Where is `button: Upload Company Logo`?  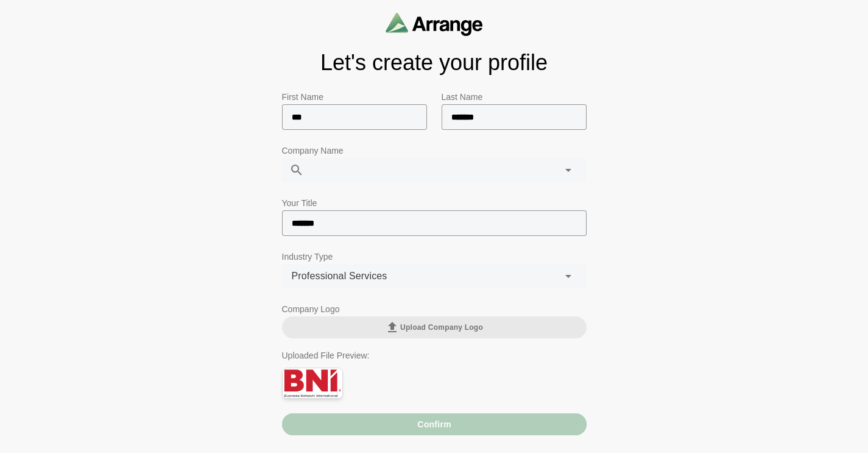
button: Upload Company Logo is located at coordinates (434, 327).